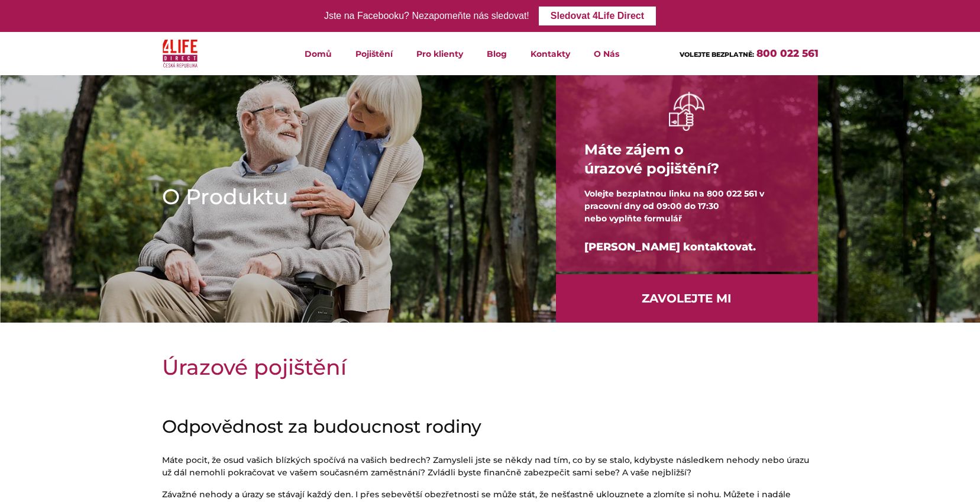  Describe the element at coordinates (490, 466) in the screenshot. I see `p: Máte pocit, že osud vašich blízkých spočívá na vašich bedrech? Zamysleli jste se někdy nad tím, c...` at that location.